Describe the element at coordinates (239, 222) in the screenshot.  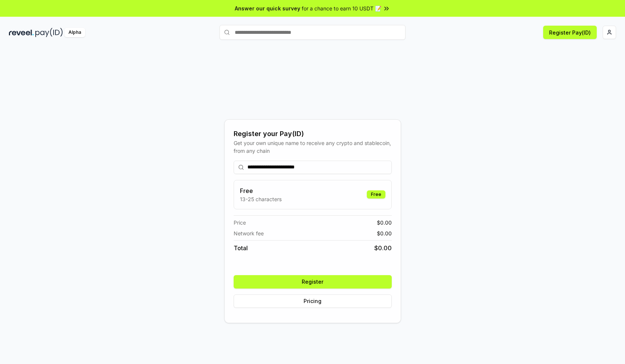
I see `span: Price` at that location.